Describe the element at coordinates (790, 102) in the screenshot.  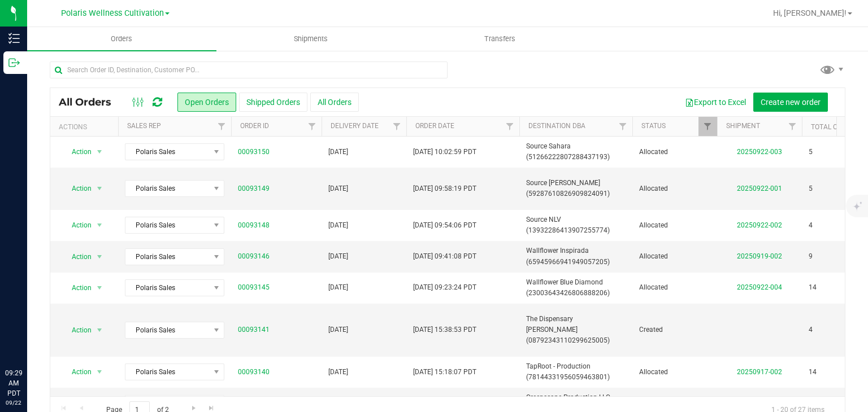
I see `span: Create new order` at that location.